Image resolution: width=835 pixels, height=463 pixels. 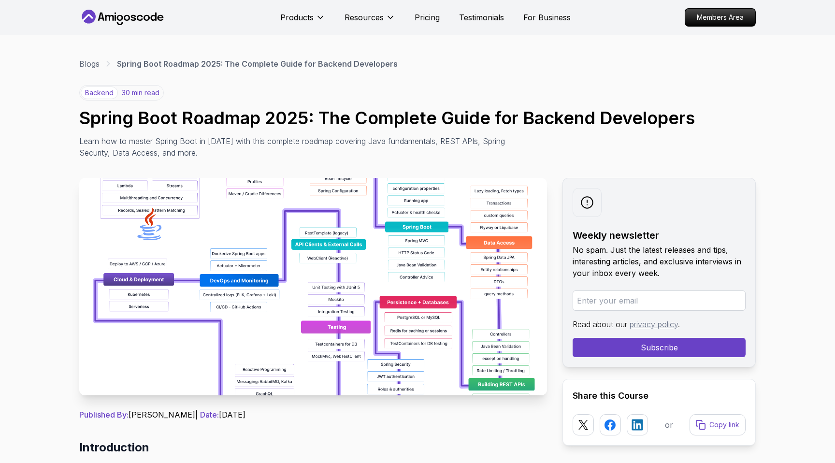 I want to click on p: Pricing, so click(x=427, y=17).